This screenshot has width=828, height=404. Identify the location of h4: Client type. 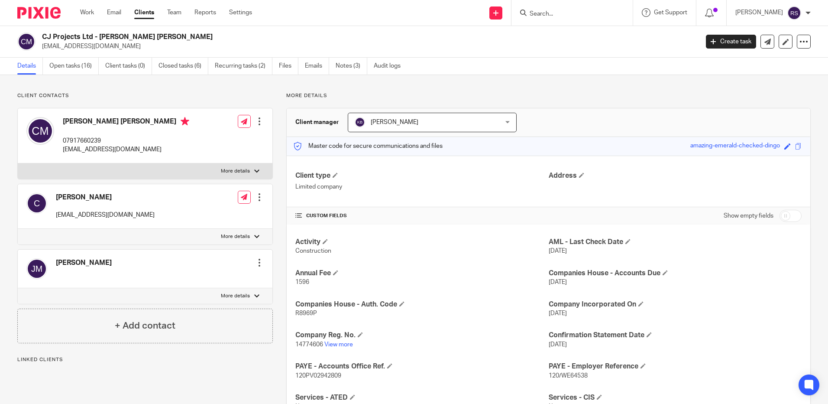
(422, 175).